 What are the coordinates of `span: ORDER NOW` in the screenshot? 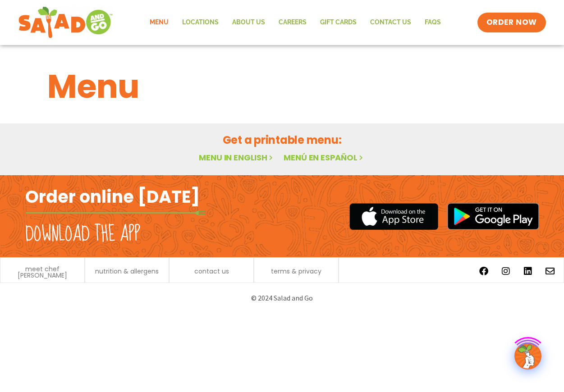 It's located at (512, 23).